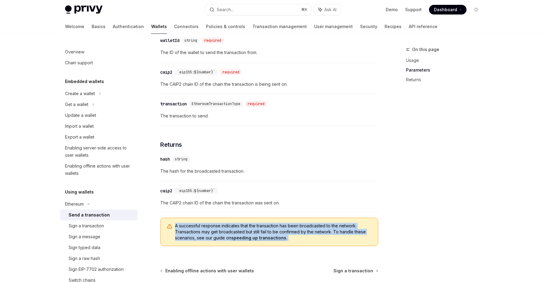 Image resolution: width=546 pixels, height=282 pixels. Describe the element at coordinates (79, 137) in the screenshot. I see `div: Export a wallet` at that location.